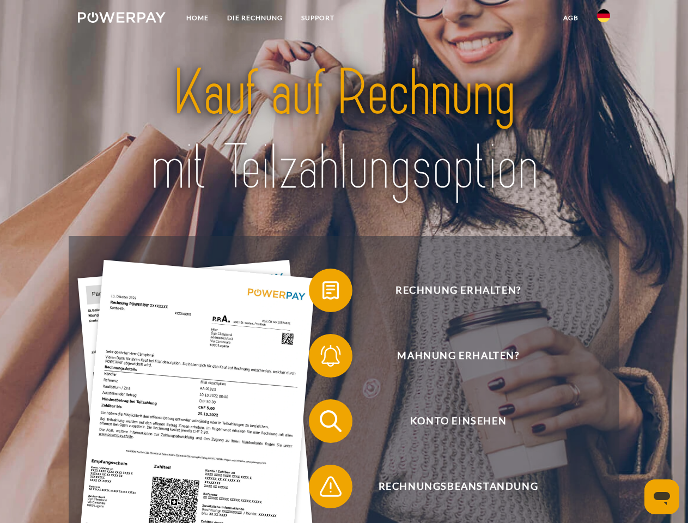 Image resolution: width=688 pixels, height=523 pixels. What do you see at coordinates (330, 421) in the screenshot?
I see `img: qb_search.svg` at bounding box center [330, 421].